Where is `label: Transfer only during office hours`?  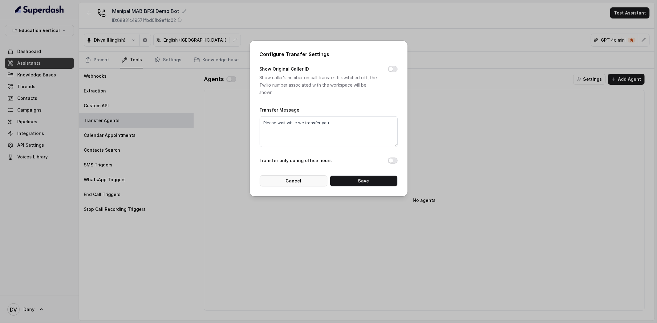 label: Transfer only during office hours is located at coordinates (296, 160).